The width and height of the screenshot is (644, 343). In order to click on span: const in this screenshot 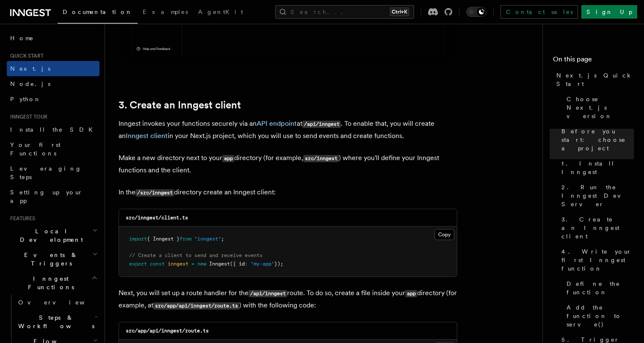, I will do `click(157, 264)`.